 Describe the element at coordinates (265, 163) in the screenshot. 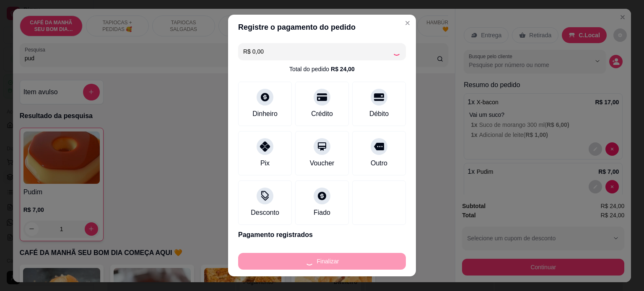

I see `div: Pix` at that location.